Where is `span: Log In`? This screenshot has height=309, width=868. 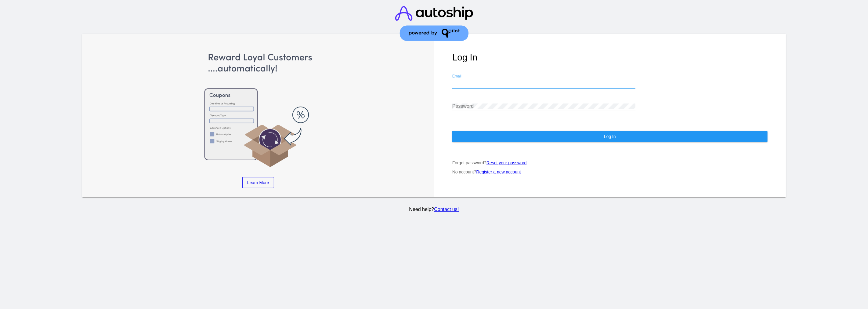
span: Log In is located at coordinates (610, 136).